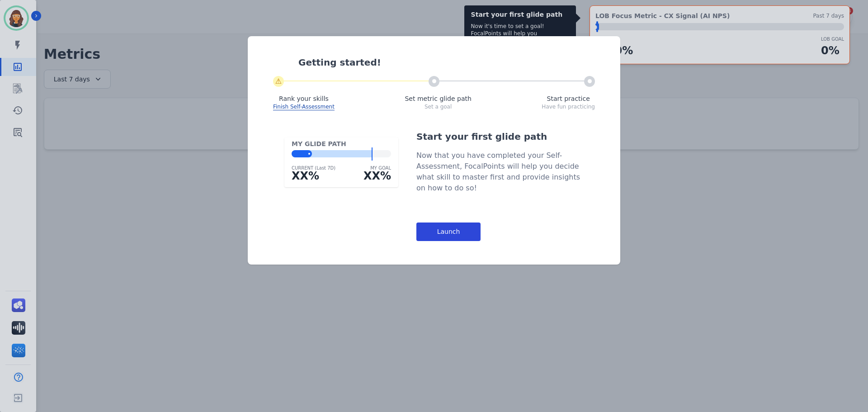 This screenshot has height=412, width=868. I want to click on div: Set a goal, so click(437, 107).